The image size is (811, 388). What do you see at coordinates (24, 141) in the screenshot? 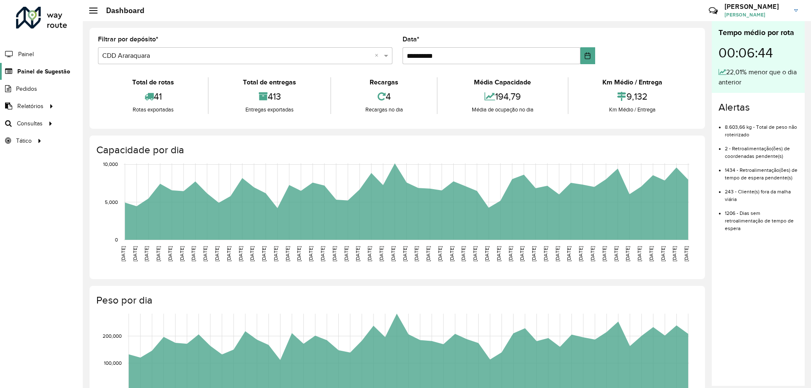
I see `span: Tático` at bounding box center [24, 141].